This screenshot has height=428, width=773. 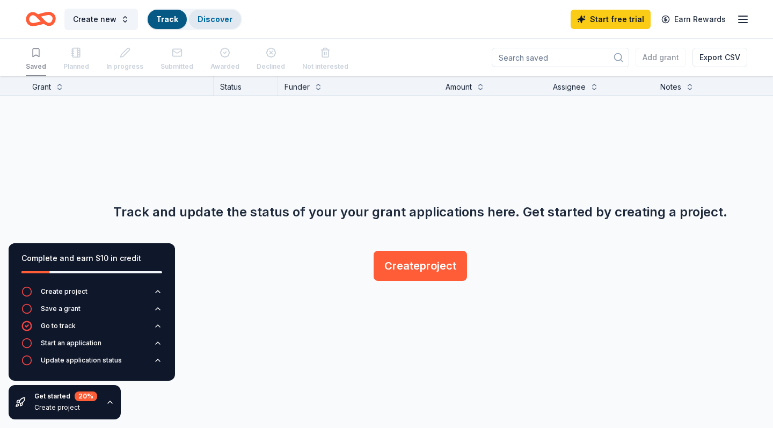 I want to click on div: Grant, so click(x=41, y=87).